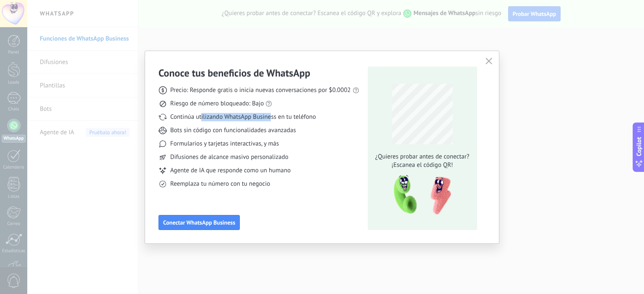  I want to click on img: qr-pic-1x.png, so click(420, 195).